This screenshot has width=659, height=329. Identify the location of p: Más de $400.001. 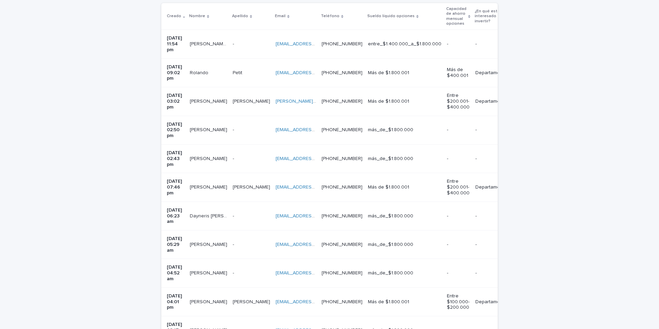
(458, 73).